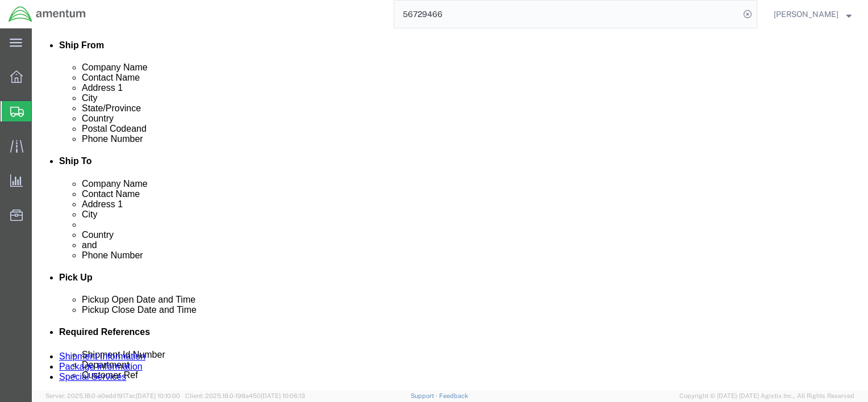  I want to click on input: Search for shipment number, reference number, so click(567, 14).